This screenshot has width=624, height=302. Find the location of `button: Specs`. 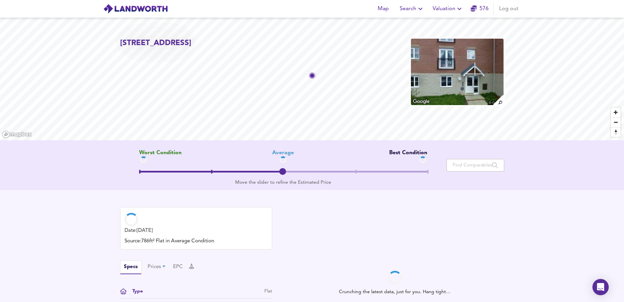

button: Specs is located at coordinates (131, 267).